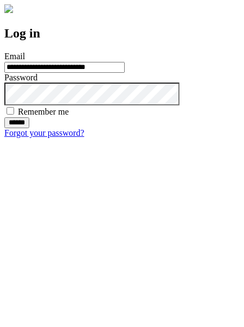  Describe the element at coordinates (44, 132) in the screenshot. I see `a: Forgot your password?` at that location.